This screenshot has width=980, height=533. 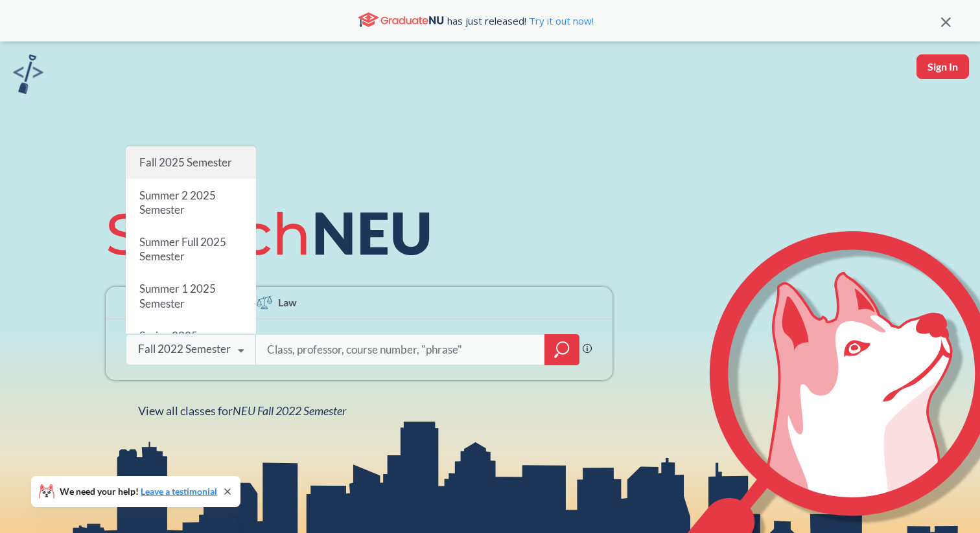 I want to click on span: We need your help!, so click(x=138, y=491).